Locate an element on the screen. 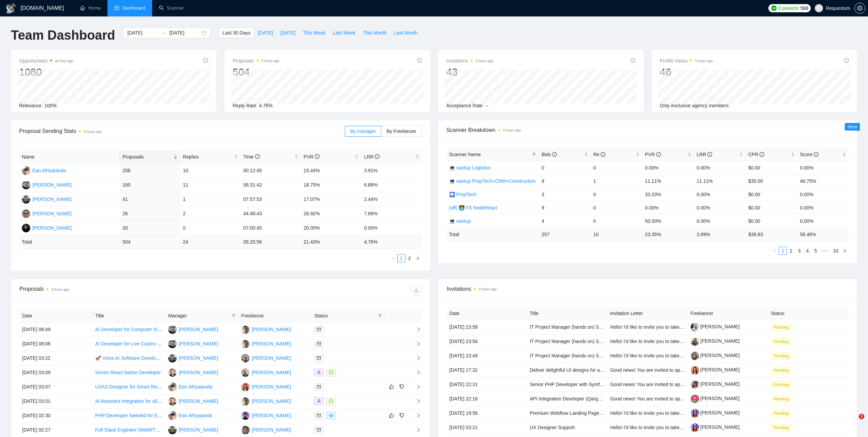 This screenshot has width=868, height=437. span: 4.76% is located at coordinates (266, 105).